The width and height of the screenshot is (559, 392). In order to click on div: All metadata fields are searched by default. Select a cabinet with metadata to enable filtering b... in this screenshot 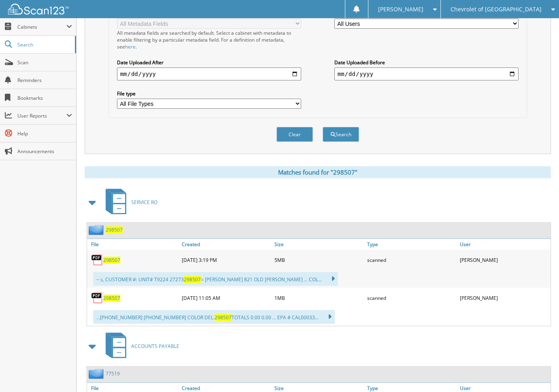, I will do `click(209, 40)`.